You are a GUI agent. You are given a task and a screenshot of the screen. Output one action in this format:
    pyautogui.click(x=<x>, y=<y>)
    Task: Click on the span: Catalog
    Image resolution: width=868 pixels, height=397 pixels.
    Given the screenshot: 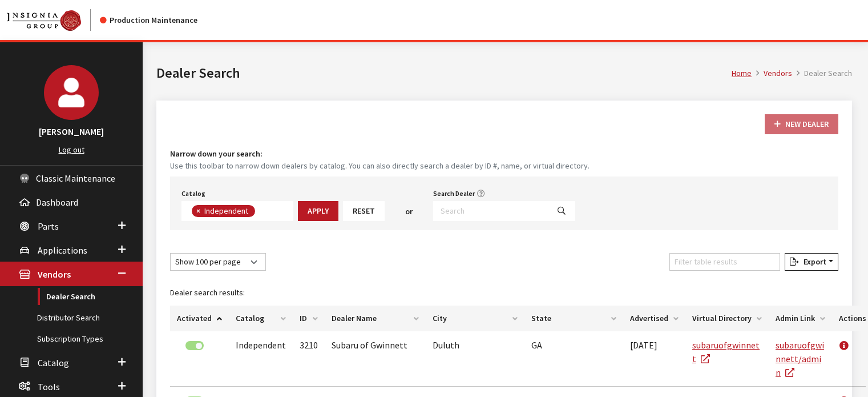 What is the action you would take?
    pyautogui.click(x=53, y=363)
    